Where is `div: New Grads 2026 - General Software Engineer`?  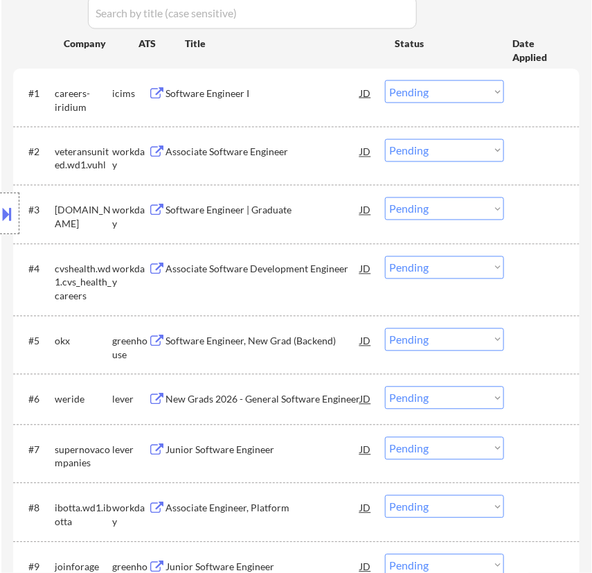
div: New Grads 2026 - General Software Engineer is located at coordinates (263, 400).